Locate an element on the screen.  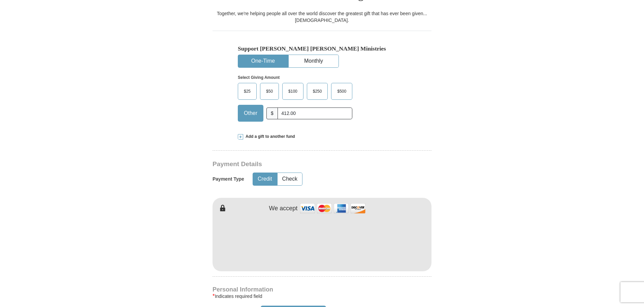
button: Check is located at coordinates (290, 179).